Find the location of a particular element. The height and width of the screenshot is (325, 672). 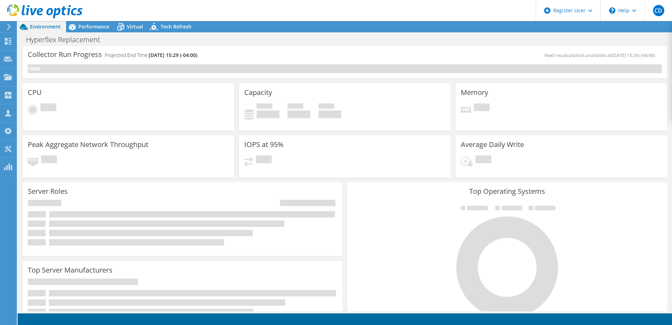

span: Tech Refresh is located at coordinates (176, 26).